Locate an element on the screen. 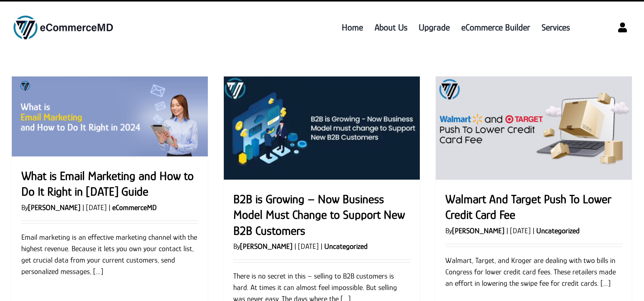 This screenshot has height=301, width=644. a: ecommercemd logo is located at coordinates (63, 19).